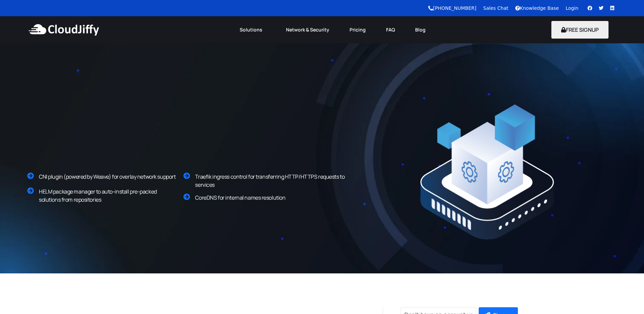 This screenshot has height=314, width=644. I want to click on span: HELM package manager to auto-install pre-packed solutions from repositories, so click(98, 195).